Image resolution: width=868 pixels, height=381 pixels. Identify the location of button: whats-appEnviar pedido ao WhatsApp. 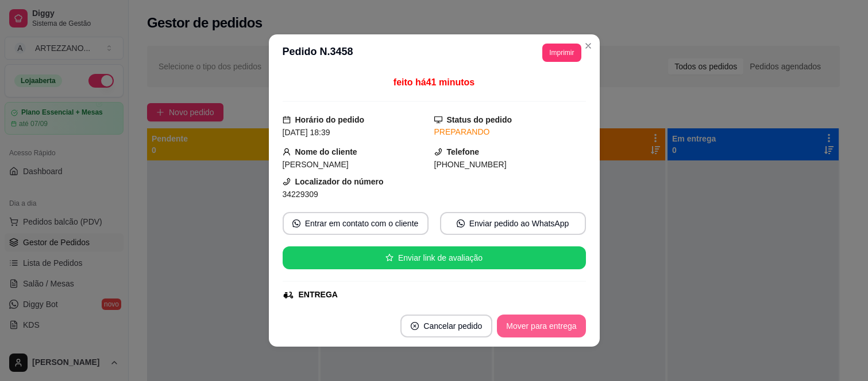
(512, 223).